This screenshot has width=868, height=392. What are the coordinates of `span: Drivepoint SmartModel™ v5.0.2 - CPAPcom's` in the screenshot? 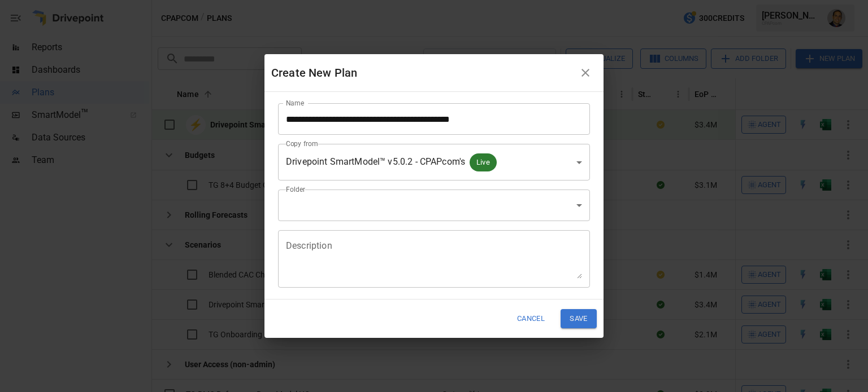 It's located at (375, 161).